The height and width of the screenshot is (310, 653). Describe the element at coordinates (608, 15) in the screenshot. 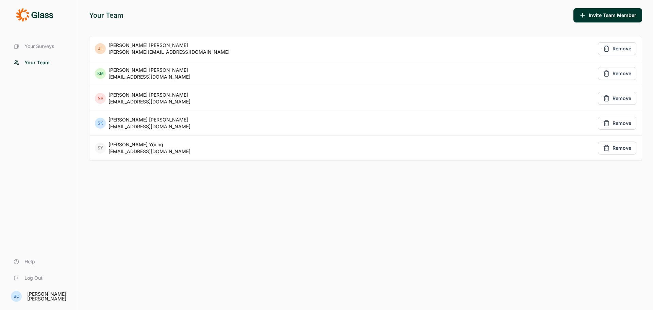

I see `button: Invite Team Member` at that location.